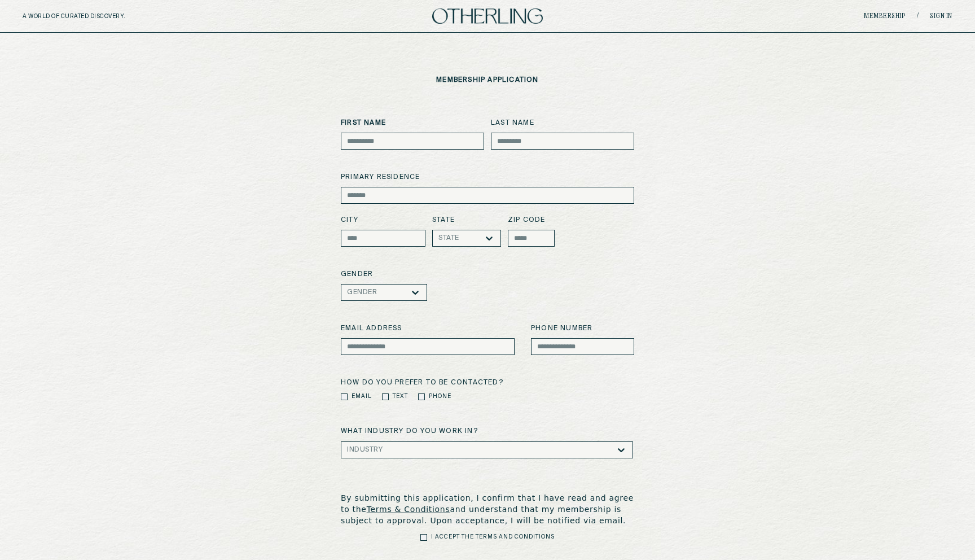 The height and width of the screenshot is (560, 975). What do you see at coordinates (488, 177) in the screenshot?
I see `label: primary residence` at bounding box center [488, 177].